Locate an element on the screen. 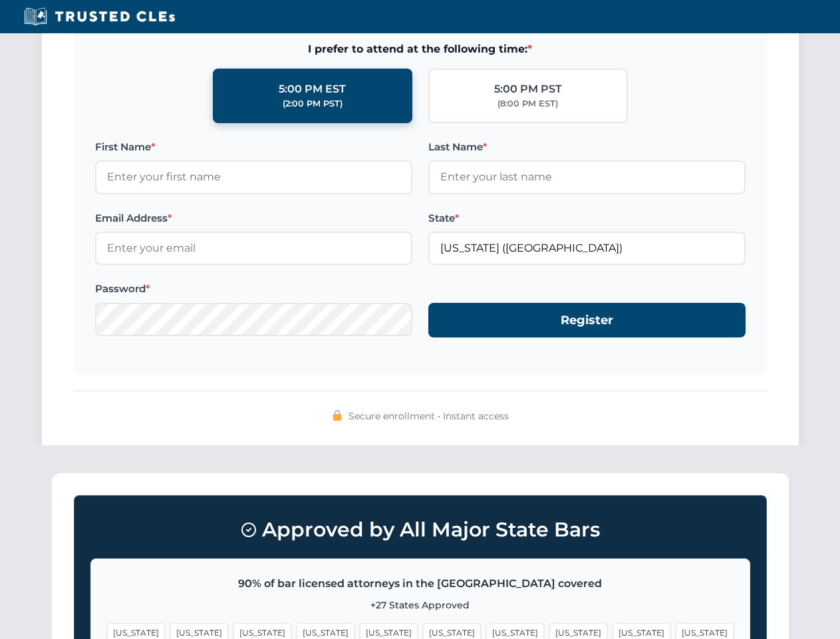  input: Enter your last name is located at coordinates (587, 177).